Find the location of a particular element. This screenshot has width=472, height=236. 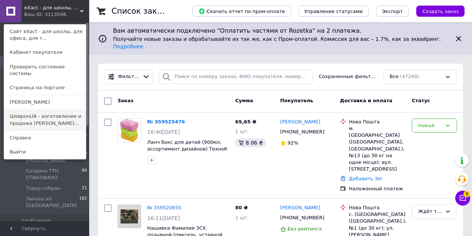

span: Фильтры is located at coordinates (129, 77).